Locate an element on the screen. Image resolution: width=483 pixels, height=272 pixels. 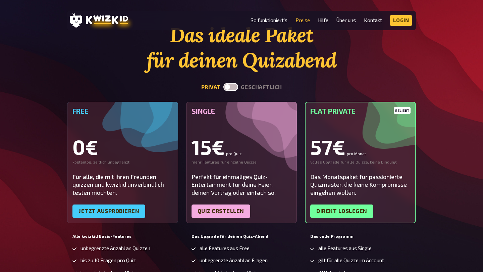
a: Jetzt ausprobieren is located at coordinates (109, 211).